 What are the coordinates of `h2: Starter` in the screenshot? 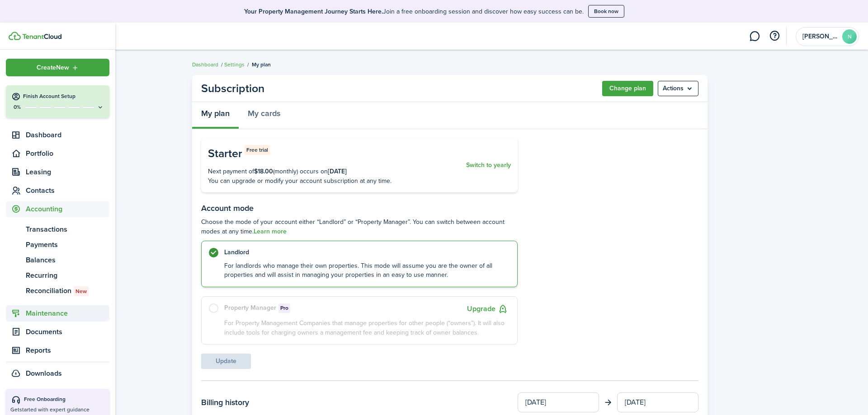 It's located at (225, 153).